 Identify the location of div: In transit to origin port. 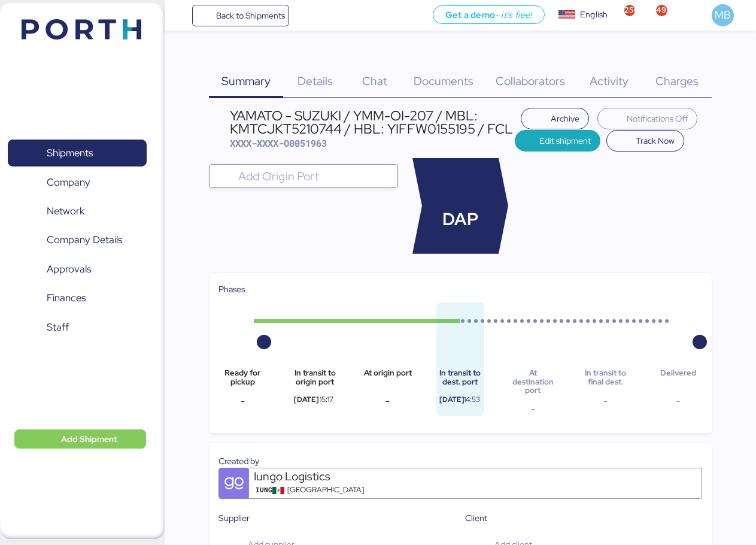
(315, 377).